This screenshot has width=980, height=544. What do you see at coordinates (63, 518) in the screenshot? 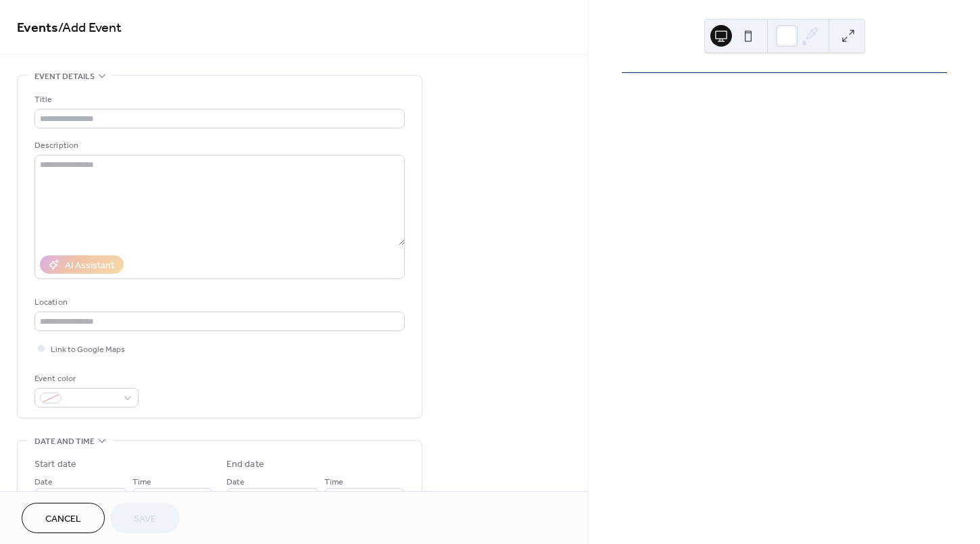
I see `button: Cancel` at bounding box center [63, 518].